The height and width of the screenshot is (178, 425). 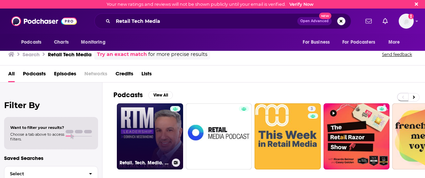 What do you see at coordinates (37, 128) in the screenshot?
I see `span: Want to filter your results?` at bounding box center [37, 128].